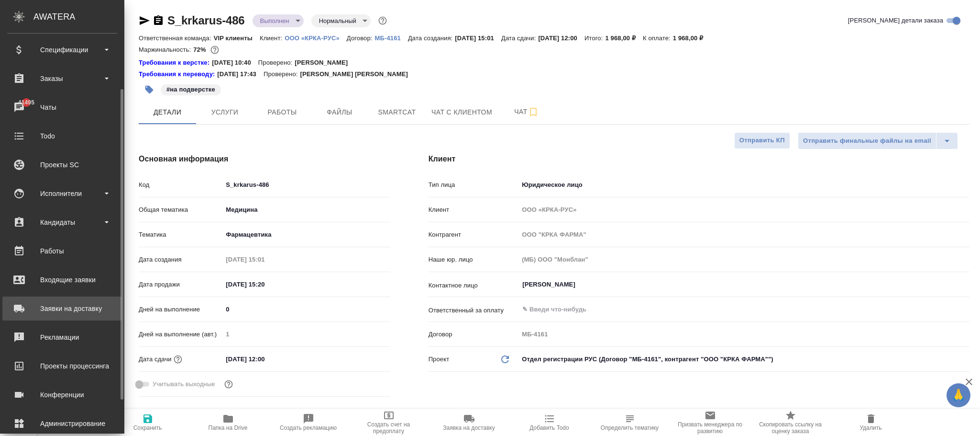  Describe the element at coordinates (145, 20) in the screenshot. I see `button: Скопировать ссылку для ЯМессенджера` at that location.